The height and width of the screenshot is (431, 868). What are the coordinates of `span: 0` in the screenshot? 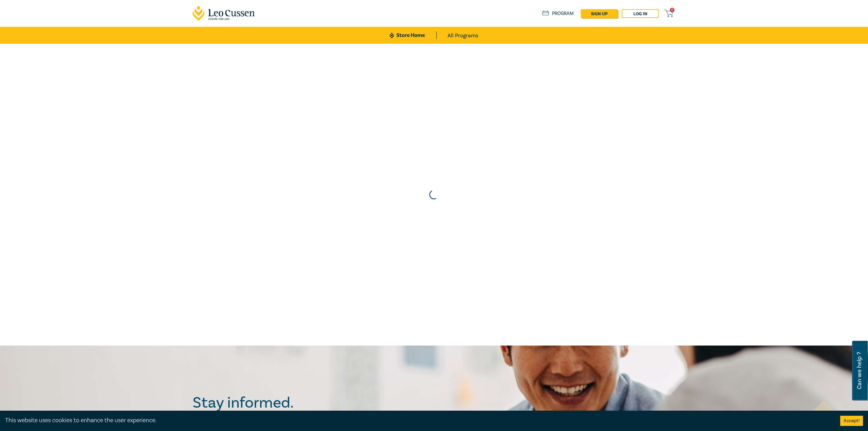 It's located at (672, 10).